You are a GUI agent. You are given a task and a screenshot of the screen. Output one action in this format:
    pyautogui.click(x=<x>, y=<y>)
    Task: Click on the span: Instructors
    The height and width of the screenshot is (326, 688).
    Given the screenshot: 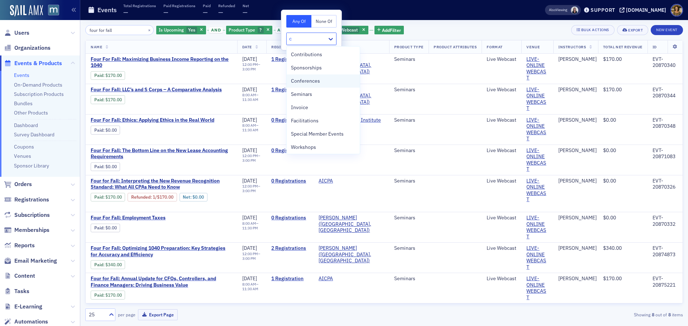 What is the action you would take?
    pyautogui.click(x=572, y=47)
    